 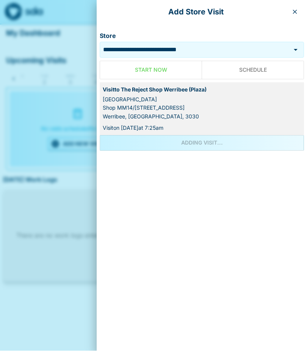 I want to click on button: Open, so click(x=296, y=50).